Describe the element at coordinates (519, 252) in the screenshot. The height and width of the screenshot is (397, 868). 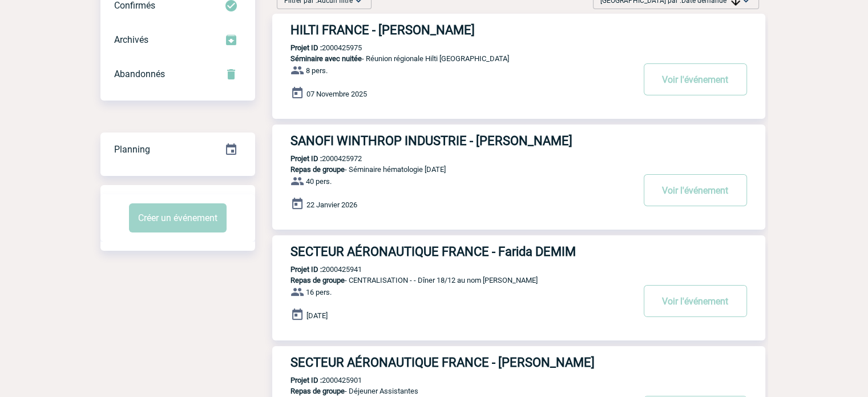
I see `a: SECTEUR AÉRONAUTIQUE FRANCE - Farida DEMIM` at that location.